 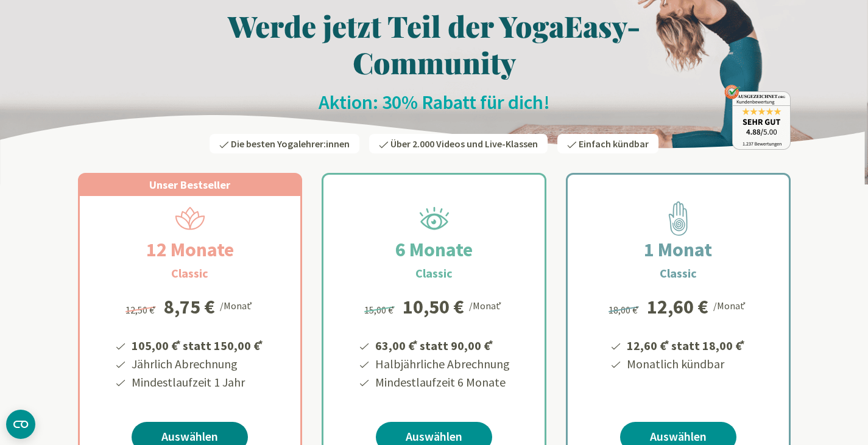 I want to click on span: Über 2.000 Videos und Live-Klassen, so click(x=464, y=144).